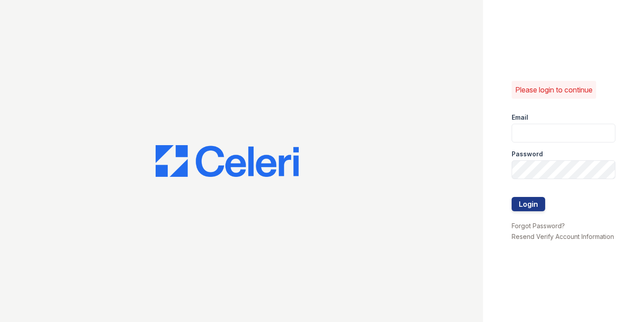  Describe the element at coordinates (538, 226) in the screenshot. I see `a: Forgot Password?` at that location.